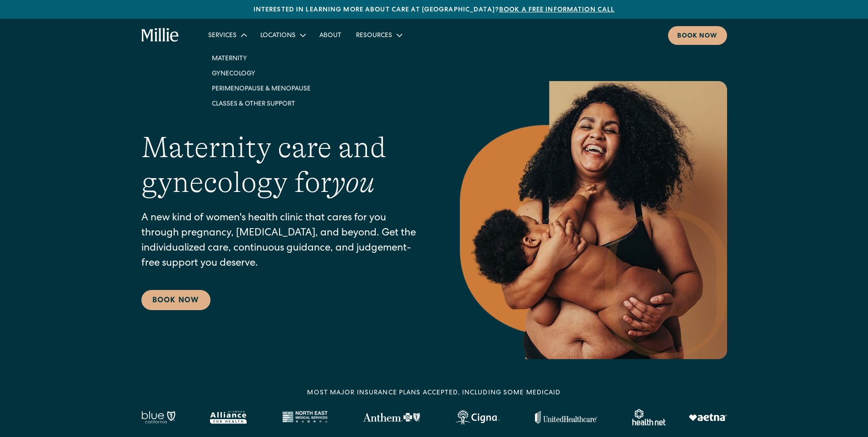 The height and width of the screenshot is (437, 868). What do you see at coordinates (261, 88) in the screenshot?
I see `a: Perimenopause & Menopause` at bounding box center [261, 88].